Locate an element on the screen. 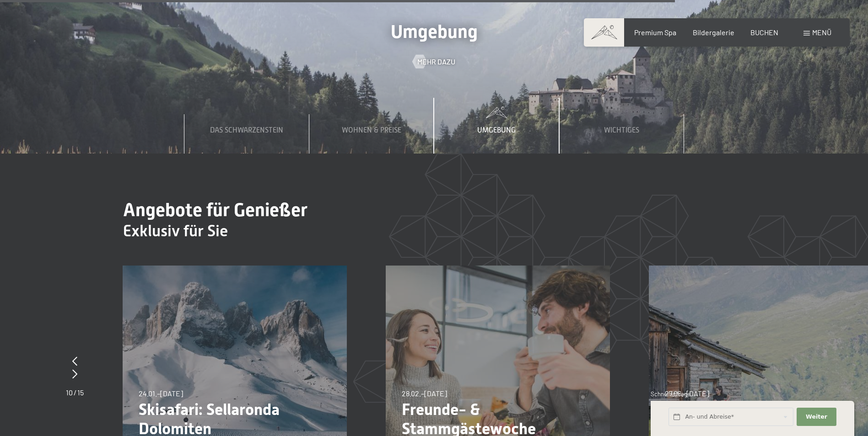  span: 15 is located at coordinates (81, 392).